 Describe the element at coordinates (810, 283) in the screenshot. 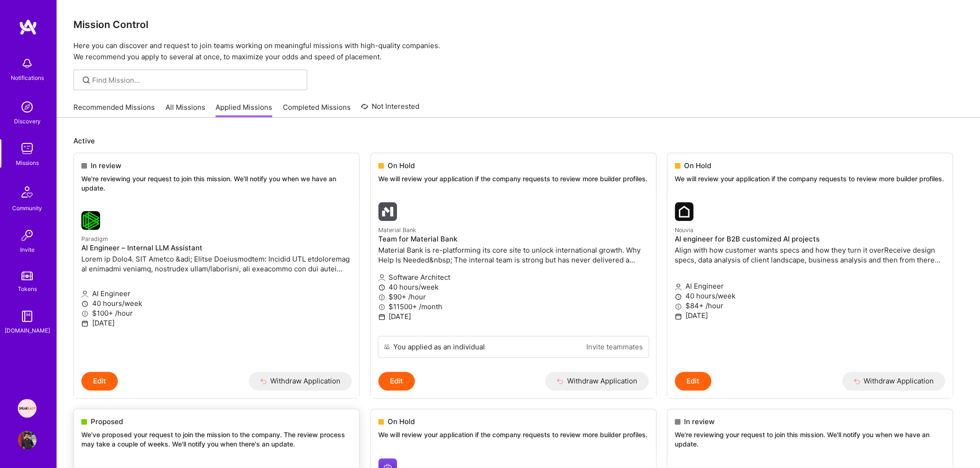

I see `a: Nouvia company logoNouviaAI engineer for B2B customized AI projectsAlign with how customer wants ...` at that location.